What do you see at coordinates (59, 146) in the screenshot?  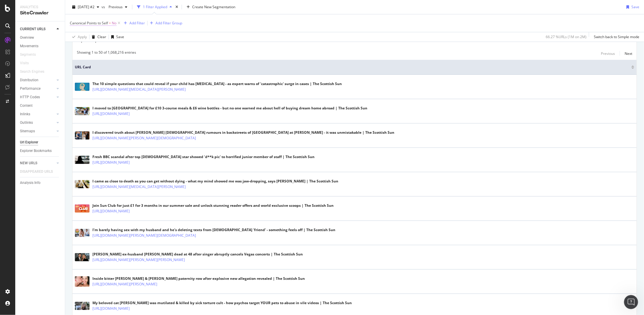 I see `button: Search for help` at bounding box center [59, 146].